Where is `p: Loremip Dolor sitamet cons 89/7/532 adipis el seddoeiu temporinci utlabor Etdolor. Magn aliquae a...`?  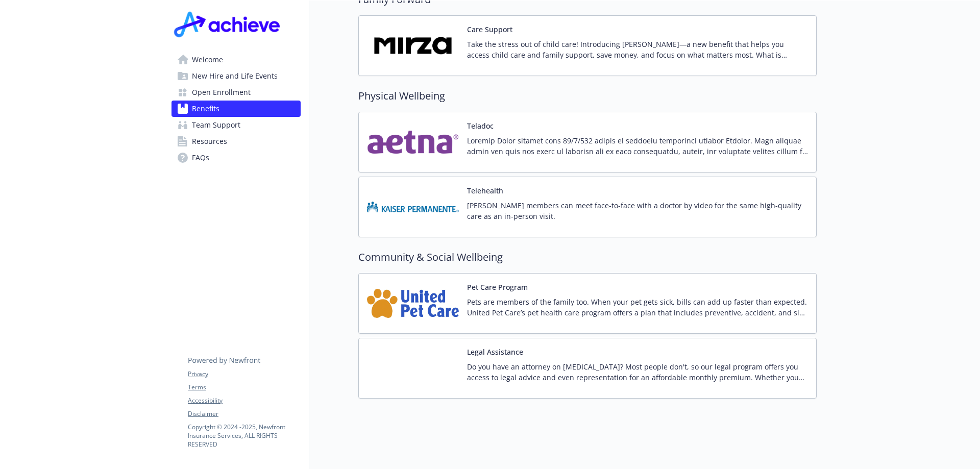 p: Loremip Dolor sitamet cons 89/7/532 adipis el seddoeiu temporinci utlabor Etdolor. Magn aliquae a... is located at coordinates (638, 146).